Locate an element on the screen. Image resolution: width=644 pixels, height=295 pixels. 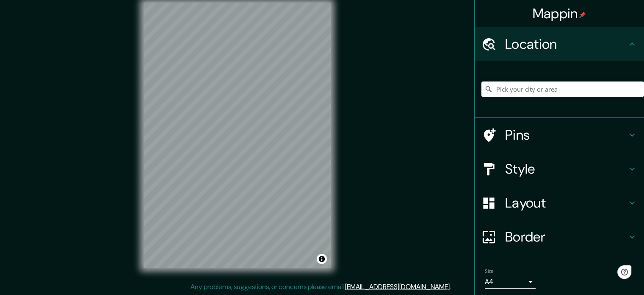
div: A4 is located at coordinates (511, 282).